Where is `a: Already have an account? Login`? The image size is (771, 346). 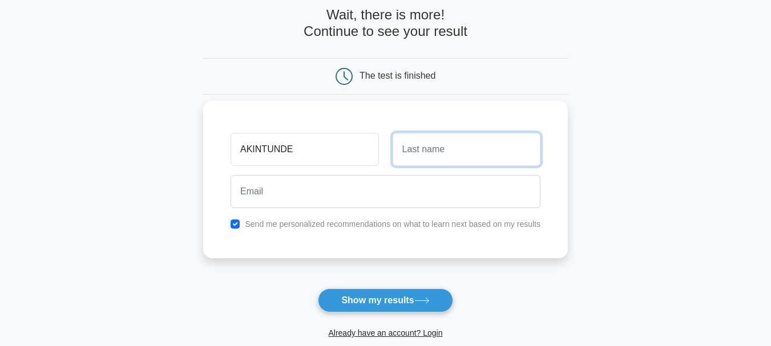
a: Already have an account? Login is located at coordinates (385, 333).